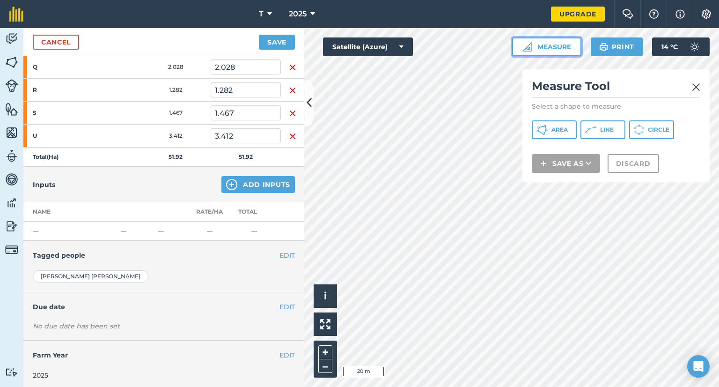 The height and width of the screenshot is (387, 719). I want to click on button: Add Inputs, so click(258, 185).